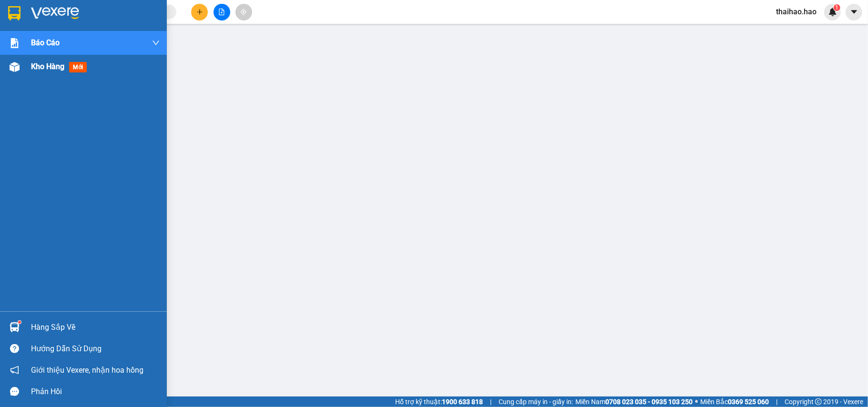 The width and height of the screenshot is (868, 407). Describe the element at coordinates (87, 369) in the screenshot. I see `span: Giới thiệu Vexere, nhận hoa hồng` at that location.